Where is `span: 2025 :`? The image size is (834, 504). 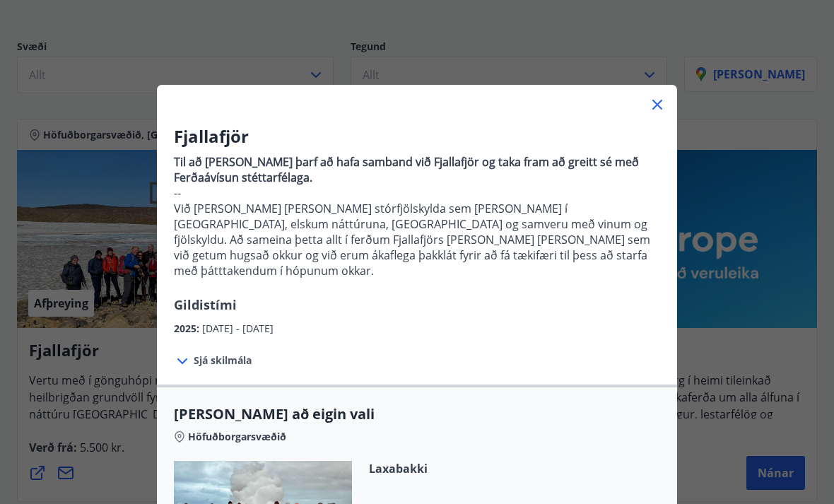 span: 2025 : is located at coordinates (188, 328).